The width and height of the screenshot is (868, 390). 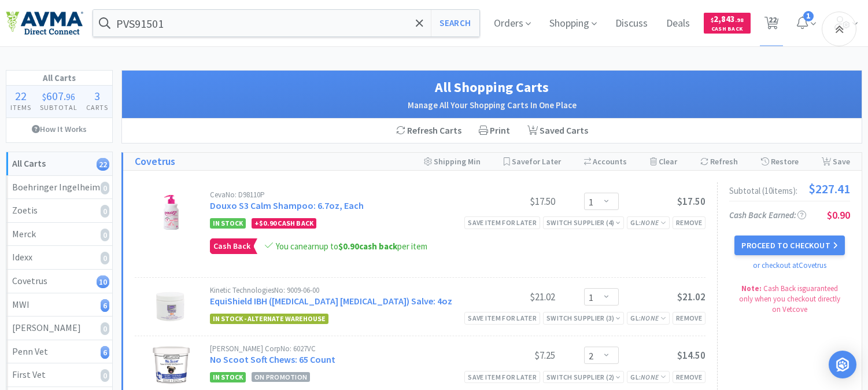 I want to click on div: Switch Supplier ( 3 ), so click(x=583, y=318).